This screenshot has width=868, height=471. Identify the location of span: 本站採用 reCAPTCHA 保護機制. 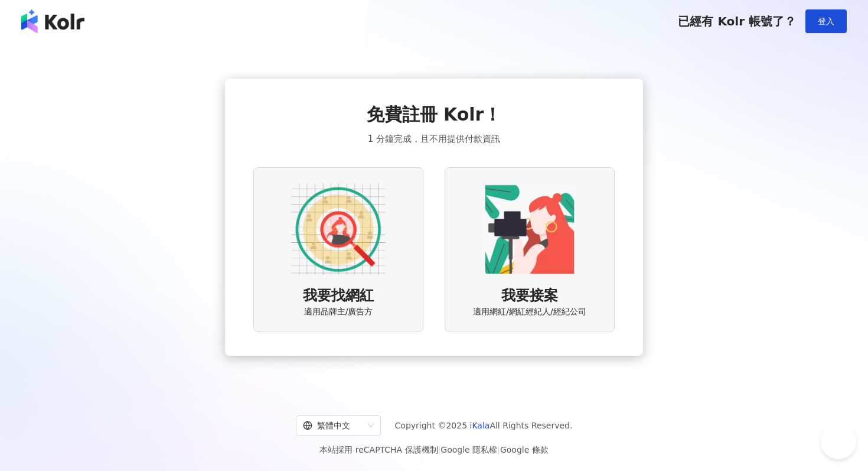
(434, 450).